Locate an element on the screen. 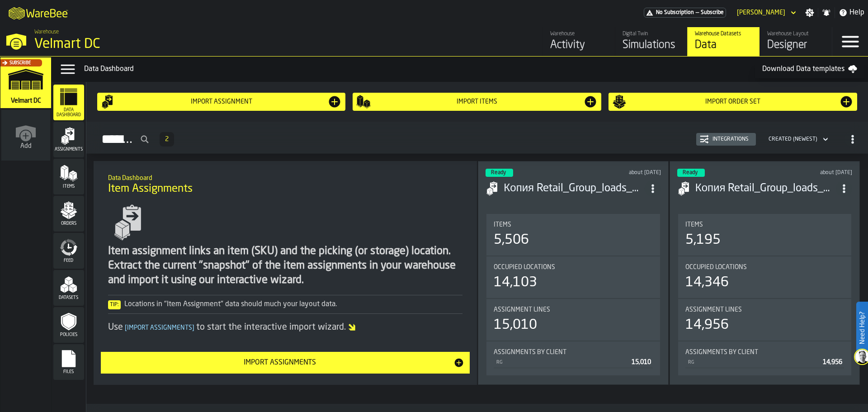 This screenshot has width=868, height=412. div: Data is located at coordinates (723, 46).